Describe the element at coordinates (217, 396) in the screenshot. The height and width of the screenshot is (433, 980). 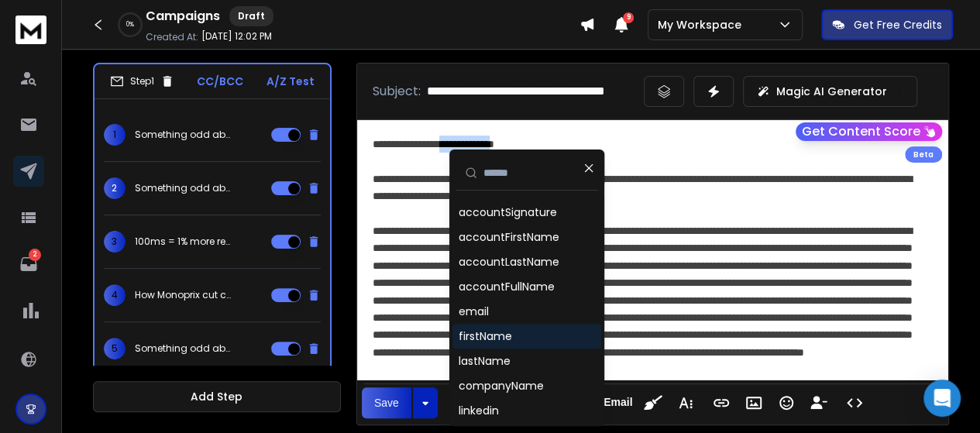
I see `button: Add Step` at that location.